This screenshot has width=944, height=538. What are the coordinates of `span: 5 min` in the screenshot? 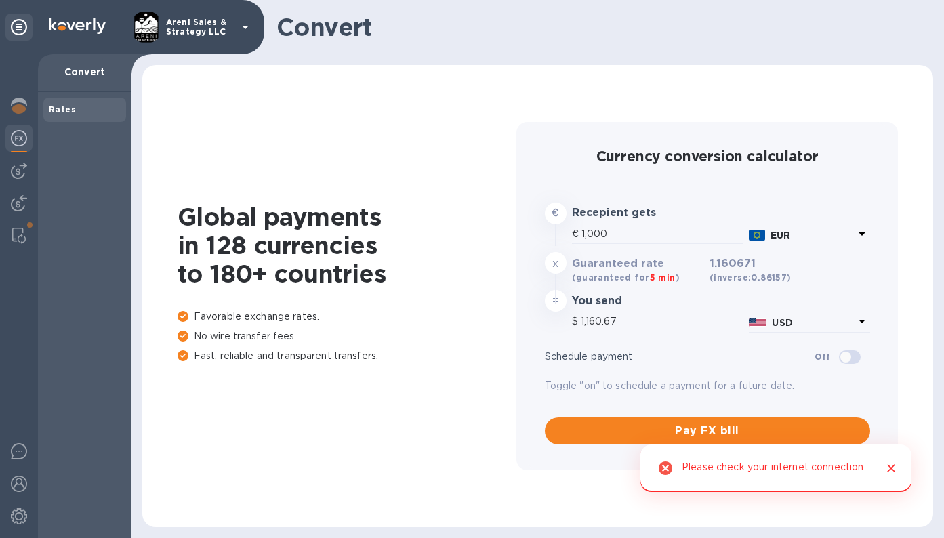 It's located at (662, 277).